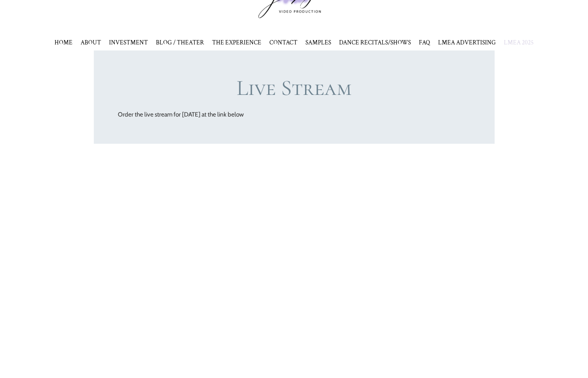 The width and height of the screenshot is (588, 378). Describe the element at coordinates (180, 42) in the screenshot. I see `span: BLOG / THEATER` at that location.